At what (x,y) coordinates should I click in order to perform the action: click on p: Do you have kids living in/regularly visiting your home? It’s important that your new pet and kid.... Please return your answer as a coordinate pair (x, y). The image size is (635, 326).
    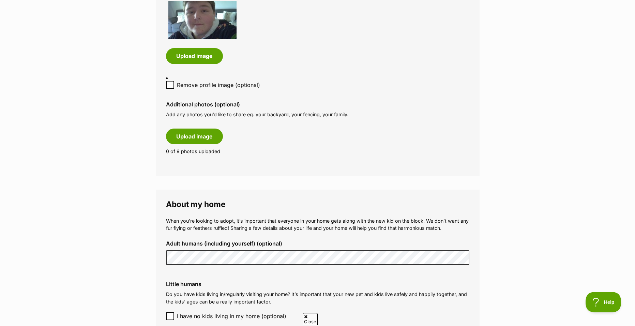
    Looking at the image, I should click on (318, 298).